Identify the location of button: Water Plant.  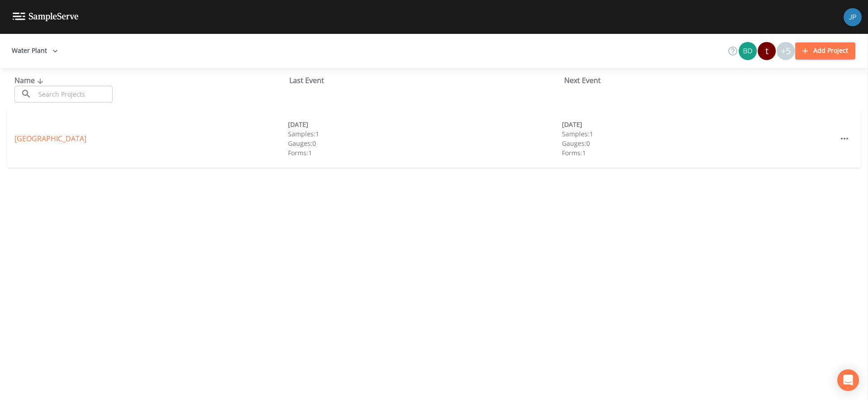
(35, 51).